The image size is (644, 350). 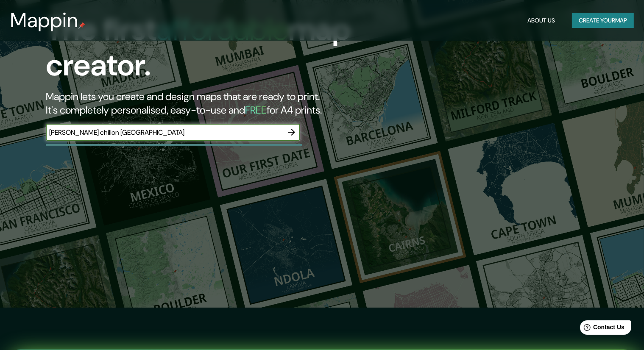 What do you see at coordinates (541, 20) in the screenshot?
I see `button: About Us` at bounding box center [541, 20].